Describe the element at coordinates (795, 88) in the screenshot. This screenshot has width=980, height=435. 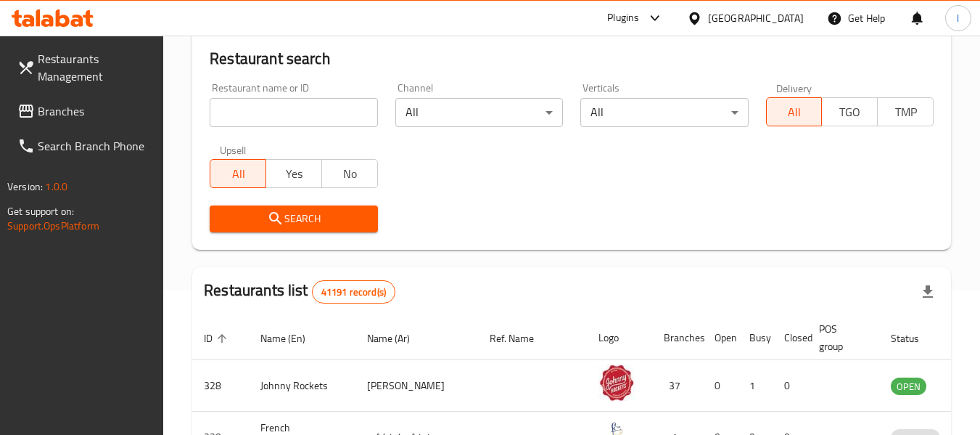
I see `label: Delivery` at that location.